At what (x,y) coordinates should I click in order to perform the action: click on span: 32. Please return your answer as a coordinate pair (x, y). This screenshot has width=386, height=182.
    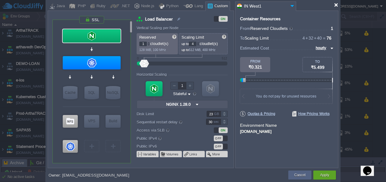
    Looking at the image, I should click on (309, 38).